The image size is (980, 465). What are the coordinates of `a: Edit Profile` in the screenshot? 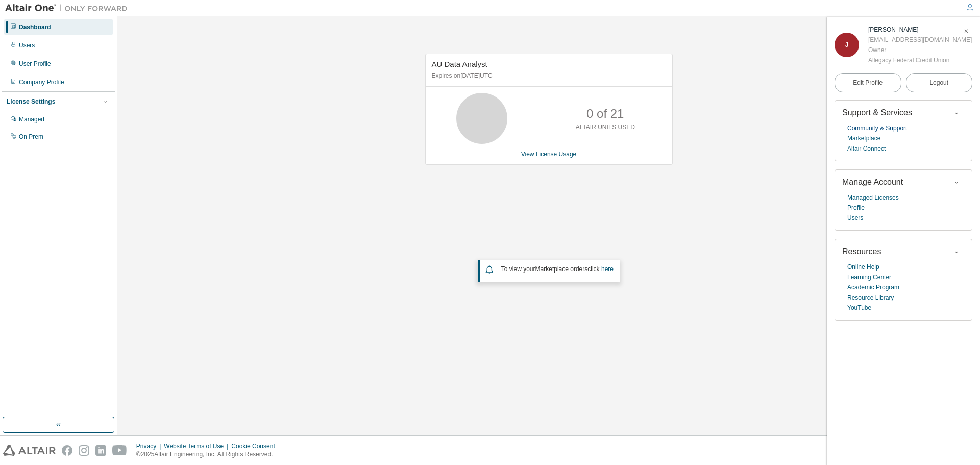 It's located at (868, 83).